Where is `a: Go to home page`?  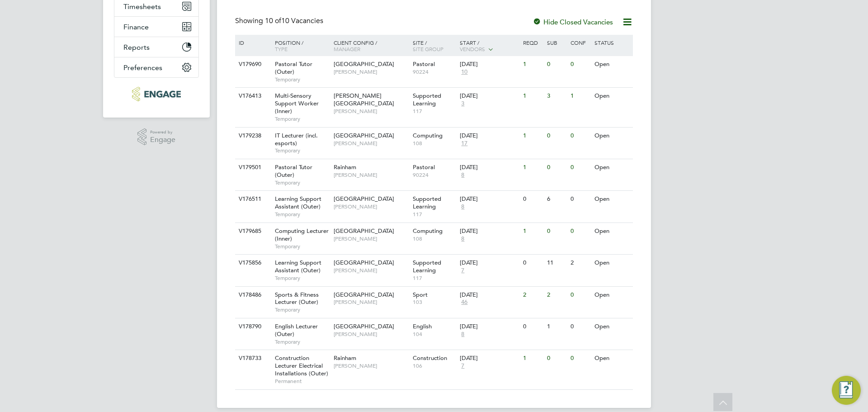
a: Go to home page is located at coordinates (157, 94).